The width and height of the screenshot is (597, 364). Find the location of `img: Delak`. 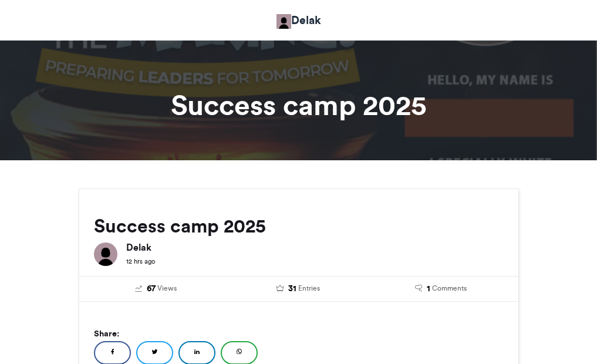

img: Delak is located at coordinates (106, 254).